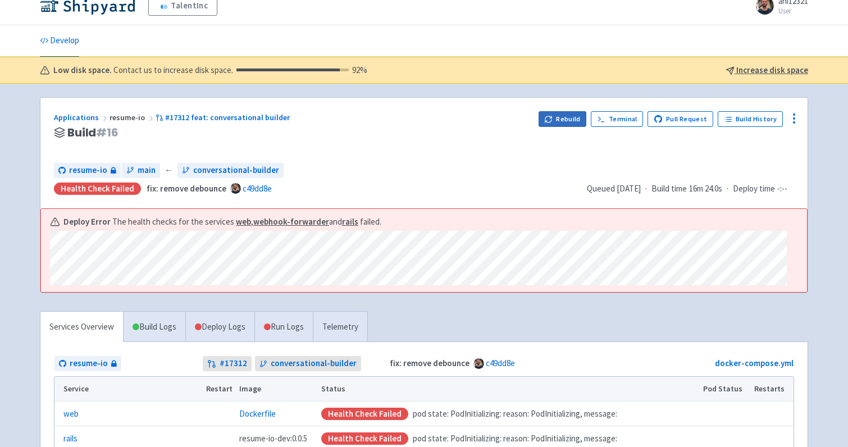 The height and width of the screenshot is (447, 848). Describe the element at coordinates (617, 119) in the screenshot. I see `a: Terminal` at that location.